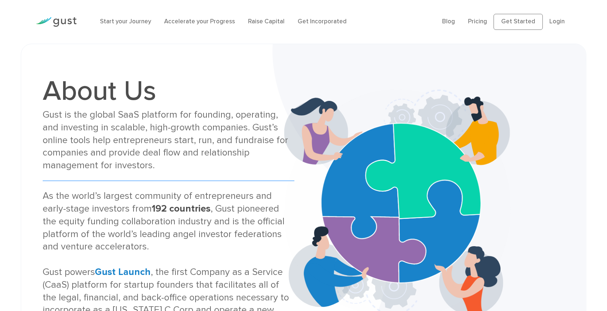 This screenshot has height=311, width=607. What do you see at coordinates (266, 22) in the screenshot?
I see `a: Raise Capital` at bounding box center [266, 22].